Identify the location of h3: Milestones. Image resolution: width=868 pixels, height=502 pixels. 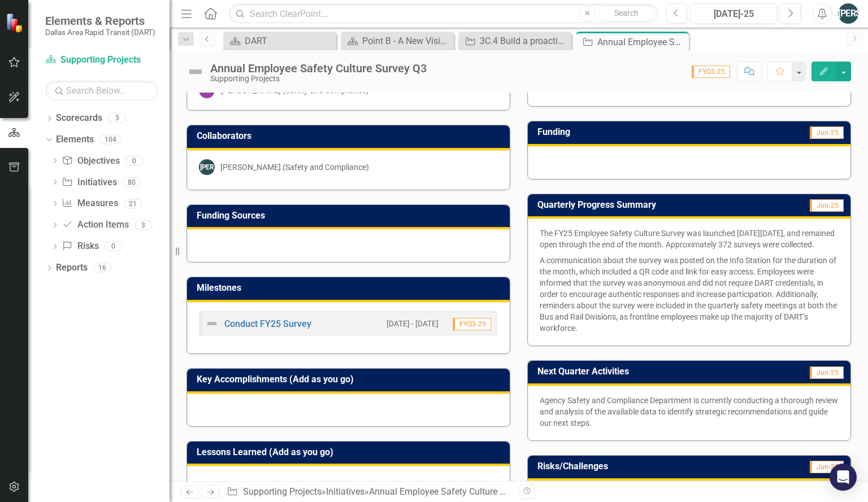
(350, 288).